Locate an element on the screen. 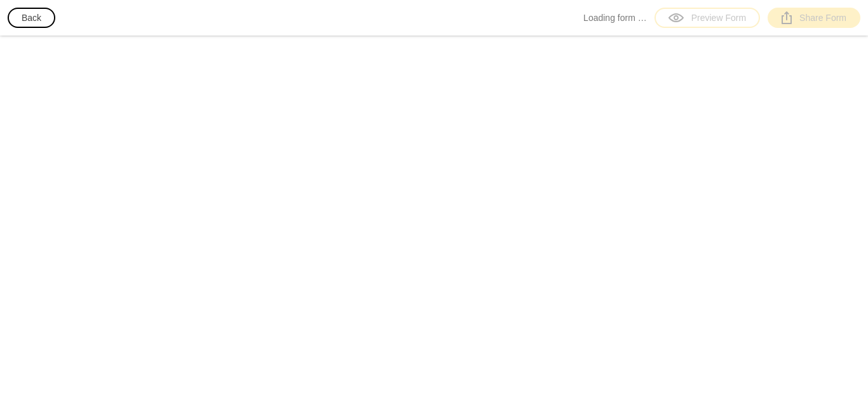 The width and height of the screenshot is (868, 407). div: Share Form is located at coordinates (814, 18).